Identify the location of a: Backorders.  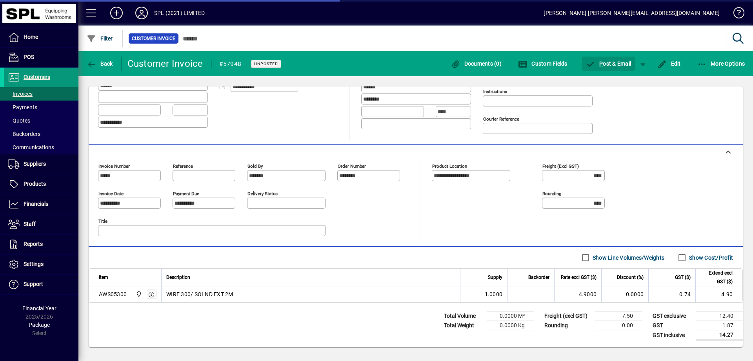
(41, 134).